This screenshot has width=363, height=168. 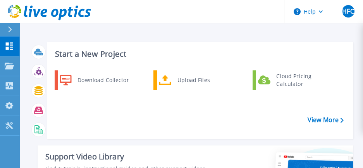 I want to click on a: Upload Files, so click(x=193, y=80).